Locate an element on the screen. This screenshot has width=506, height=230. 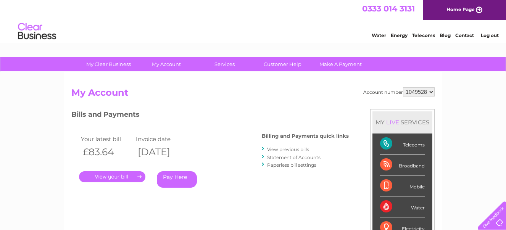
a: Water is located at coordinates (379, 35).